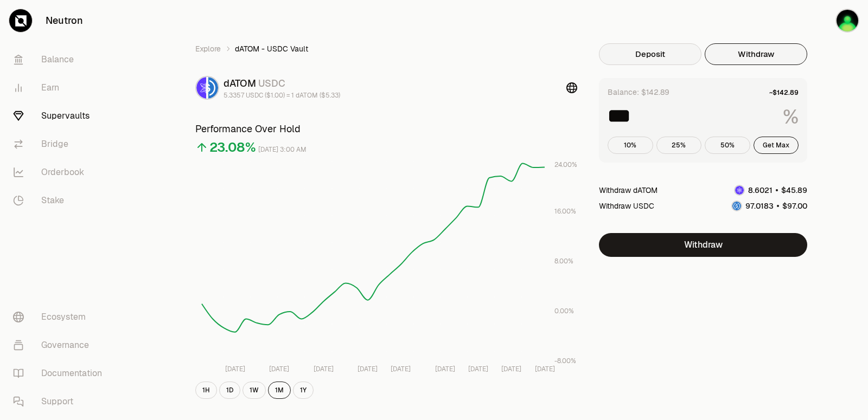 This screenshot has width=868, height=420. I want to click on span: USDC, so click(272, 83).